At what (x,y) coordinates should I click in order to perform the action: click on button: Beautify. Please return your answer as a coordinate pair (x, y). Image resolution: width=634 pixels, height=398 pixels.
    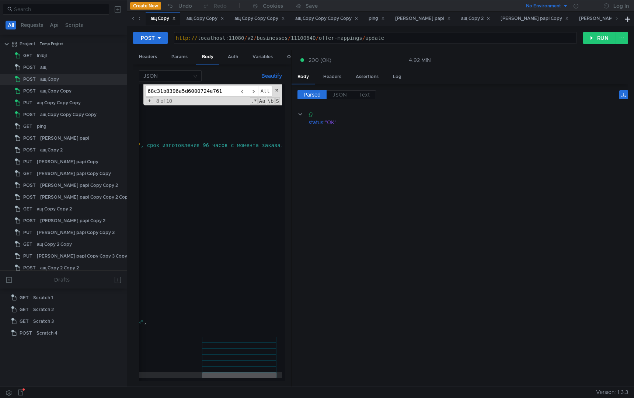
    Looking at the image, I should click on (272, 76).